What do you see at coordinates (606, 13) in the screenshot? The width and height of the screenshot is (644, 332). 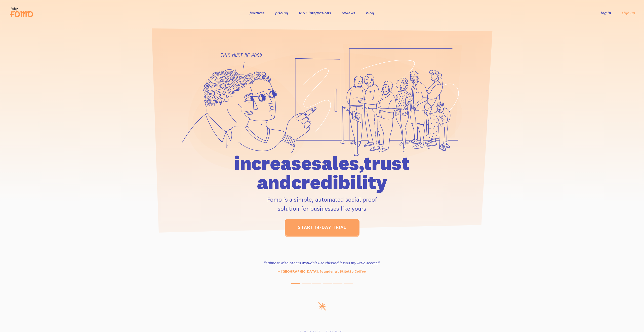 I see `a: log in` at bounding box center [606, 13].